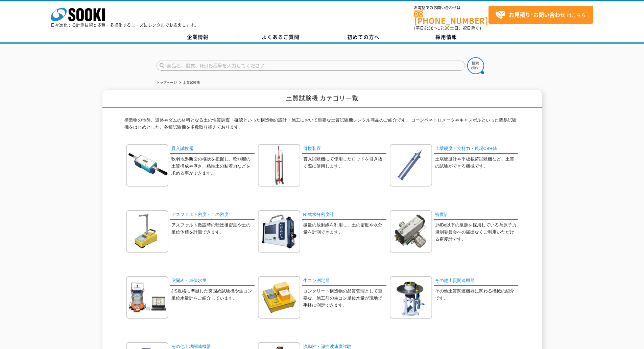 The height and width of the screenshot is (349, 644). What do you see at coordinates (447, 28) in the screenshot?
I see `span: (平日 ～ 土日、祝日除く)` at bounding box center [447, 28].